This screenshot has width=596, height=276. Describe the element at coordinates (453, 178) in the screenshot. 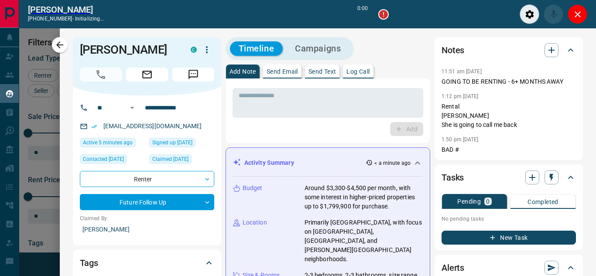

I see `h2: Tasks` at that location.